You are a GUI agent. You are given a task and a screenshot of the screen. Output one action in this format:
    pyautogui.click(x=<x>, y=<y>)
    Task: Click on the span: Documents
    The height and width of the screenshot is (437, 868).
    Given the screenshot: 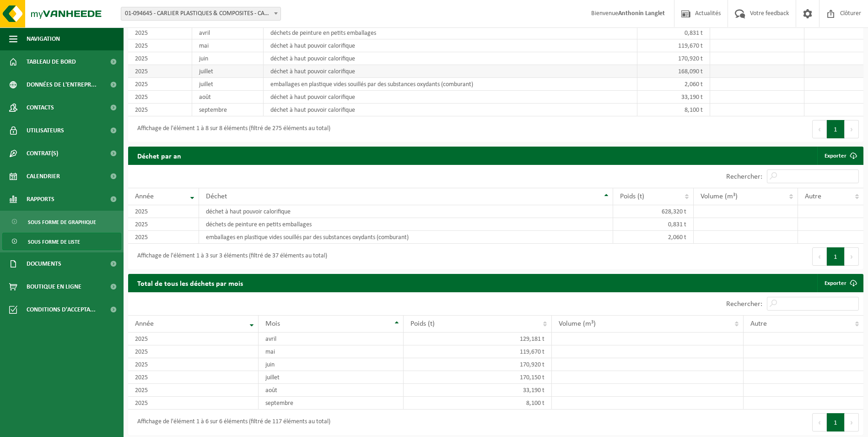 What is the action you would take?
    pyautogui.click(x=44, y=263)
    